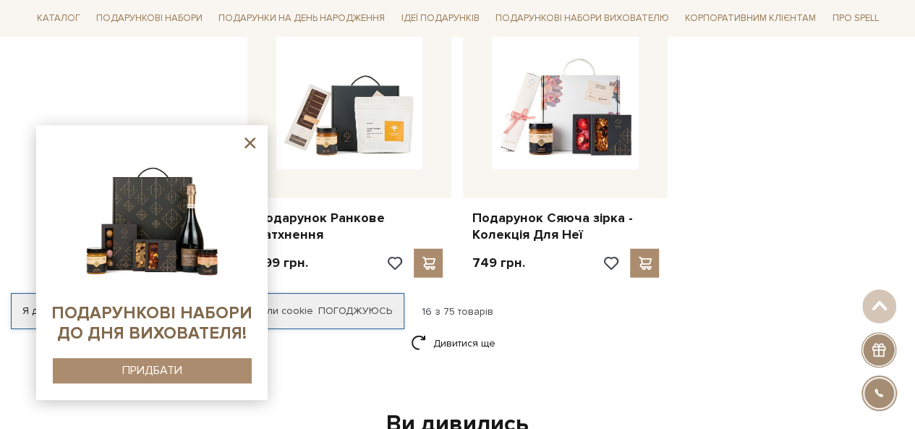 This screenshot has width=915, height=429. I want to click on a: Дивитися ще, so click(458, 343).